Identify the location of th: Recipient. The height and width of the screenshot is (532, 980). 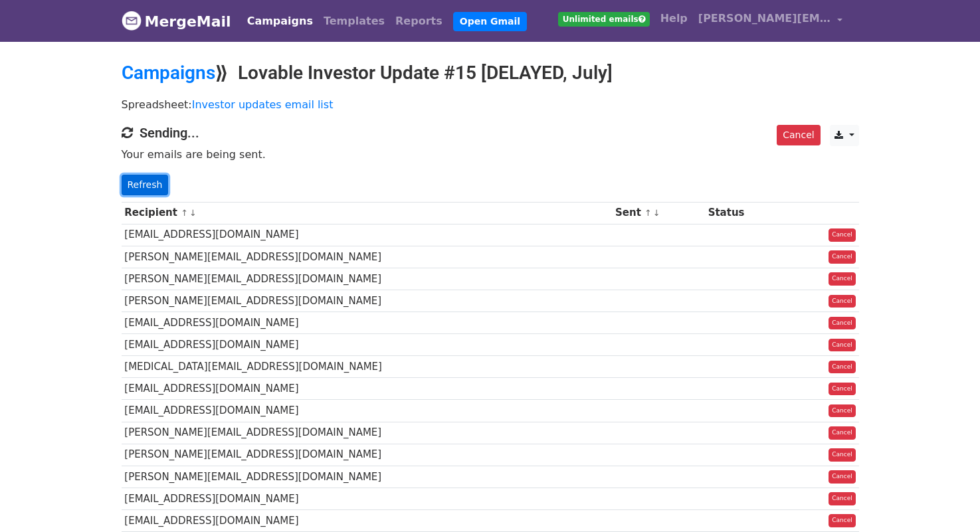
(366, 213).